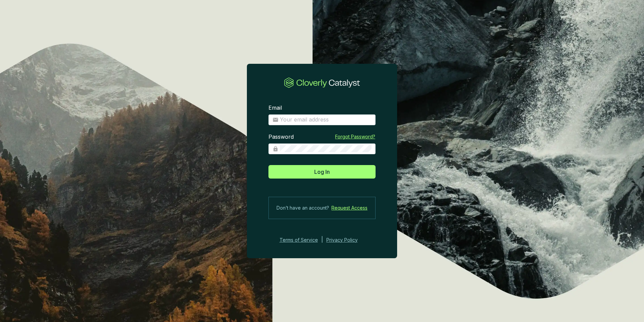 The image size is (644, 322). What do you see at coordinates (297, 240) in the screenshot?
I see `a: Terms of Service` at bounding box center [297, 240].